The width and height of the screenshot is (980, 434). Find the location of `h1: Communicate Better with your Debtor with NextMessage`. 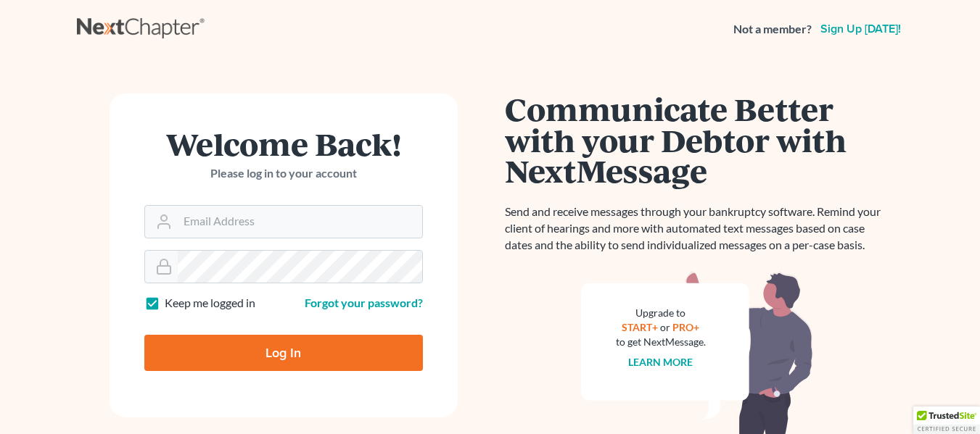

h1: Communicate Better with your Debtor with NextMessage is located at coordinates (697, 140).